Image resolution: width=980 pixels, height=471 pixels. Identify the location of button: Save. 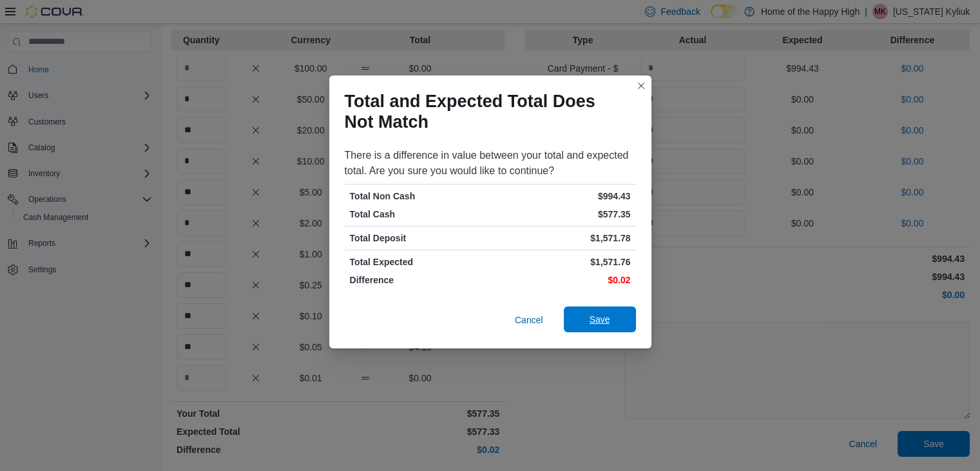
(600, 319).